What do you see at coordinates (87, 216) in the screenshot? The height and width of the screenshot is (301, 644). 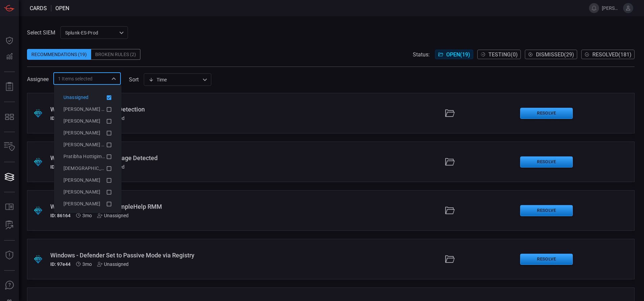 I see `span: Jul 06, 2025 8:48 AM` at bounding box center [87, 216].